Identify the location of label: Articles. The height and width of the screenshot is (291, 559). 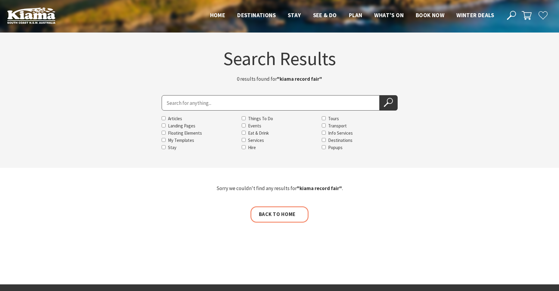
(175, 118).